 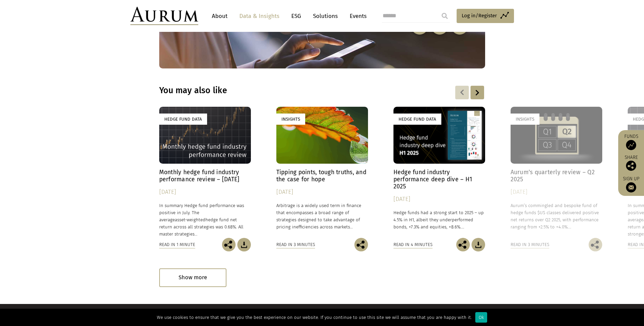 I want to click on a: Funds, so click(x=632, y=142).